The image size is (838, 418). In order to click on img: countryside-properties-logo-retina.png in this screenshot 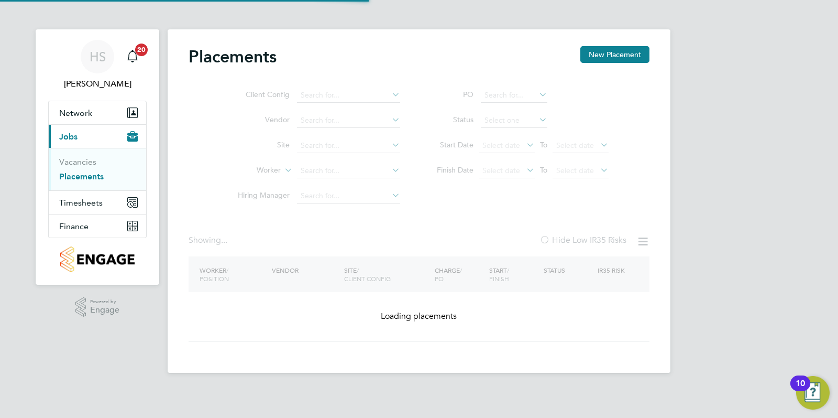, I will do `click(97, 259)`.